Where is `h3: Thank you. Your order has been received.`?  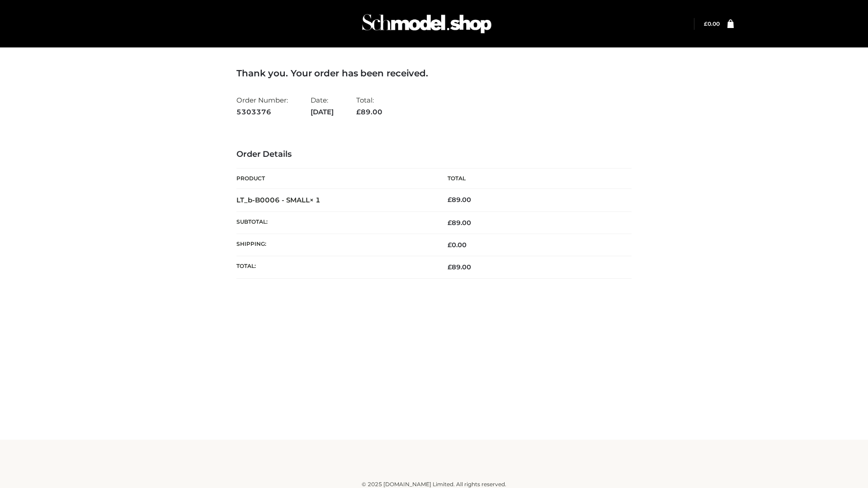 h3: Thank you. Your order has been received. is located at coordinates (434, 73).